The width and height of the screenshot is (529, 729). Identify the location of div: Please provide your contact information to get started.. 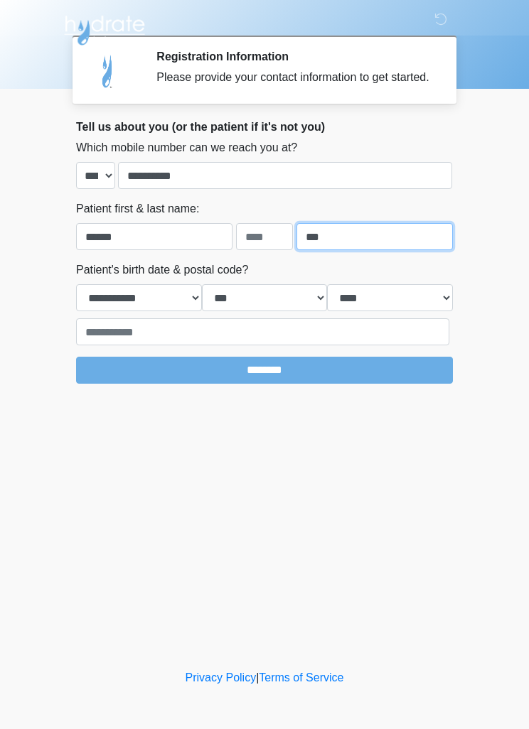
(294, 77).